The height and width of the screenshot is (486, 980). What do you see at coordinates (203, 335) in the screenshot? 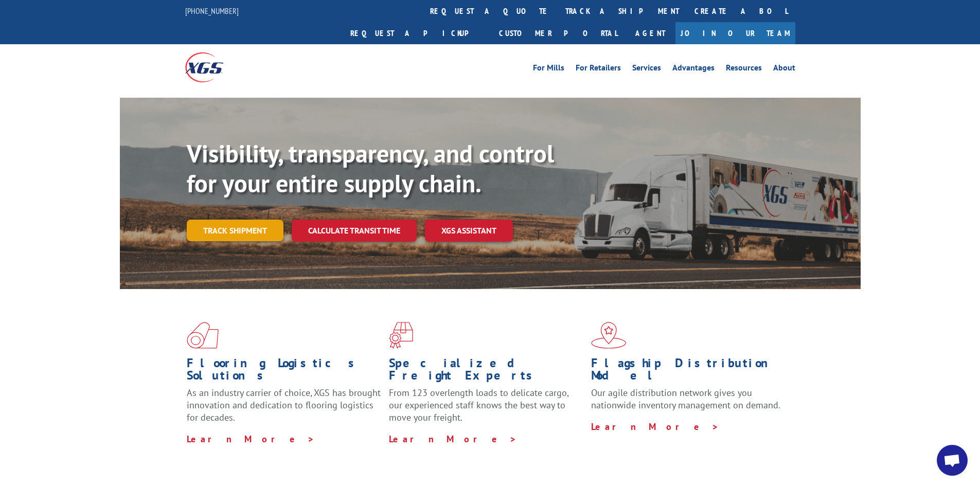
I see `img: xgs-icon-total-supply-chain-intelligence-red` at bounding box center [203, 335].